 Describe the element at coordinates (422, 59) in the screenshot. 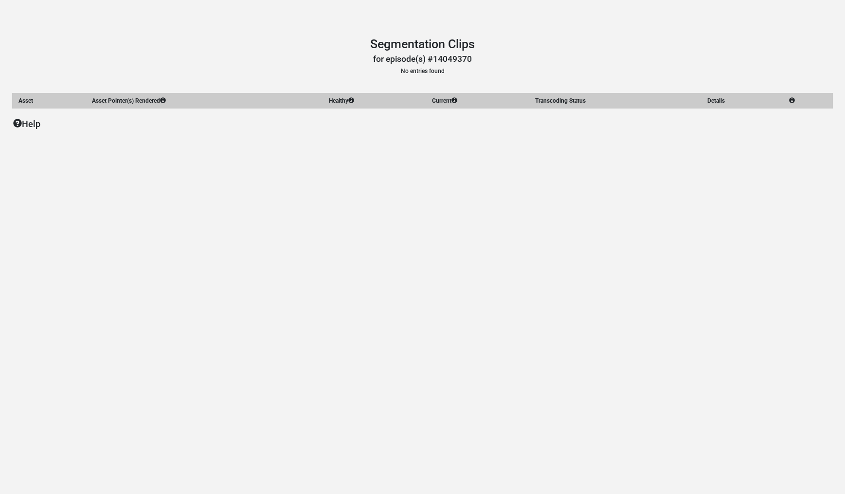

I see `h3: for episode(s) #14049370` at that location.